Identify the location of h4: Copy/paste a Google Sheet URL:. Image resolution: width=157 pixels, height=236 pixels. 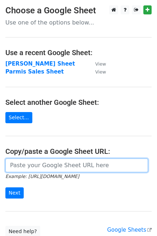
(79, 151).